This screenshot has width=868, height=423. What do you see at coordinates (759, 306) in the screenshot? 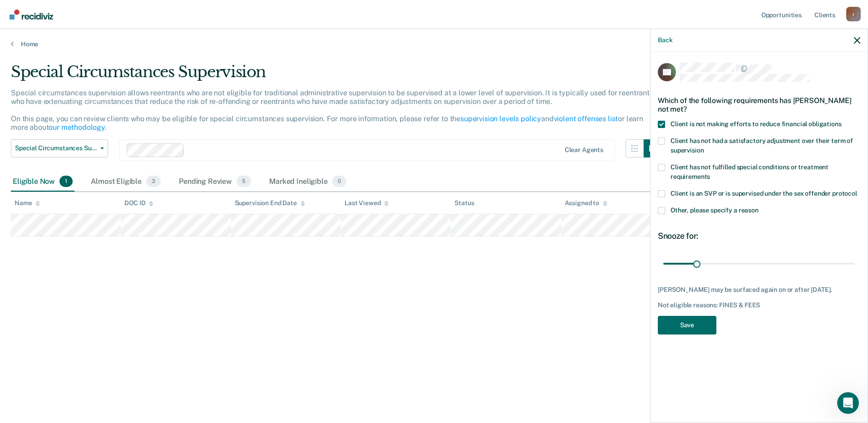
I see `div: Not eligible reasons: FINES & FEES` at bounding box center [759, 306].